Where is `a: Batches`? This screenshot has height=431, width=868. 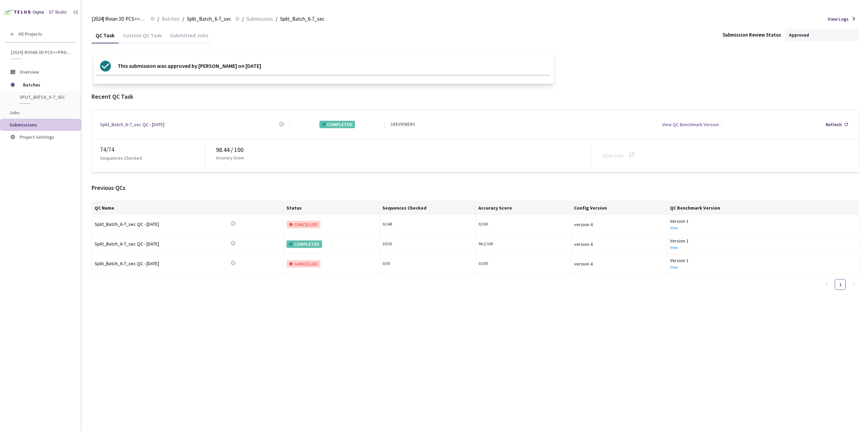
a: Batches is located at coordinates (171, 19).